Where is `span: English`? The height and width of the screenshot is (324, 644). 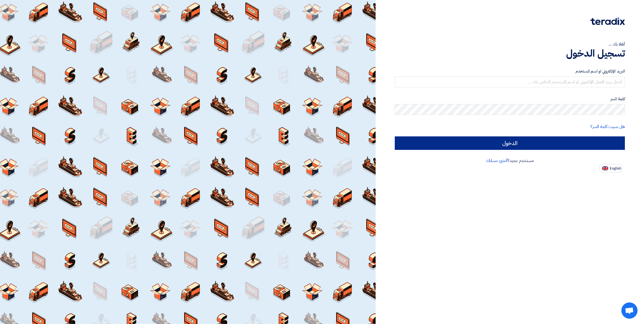
span: English is located at coordinates (616, 168).